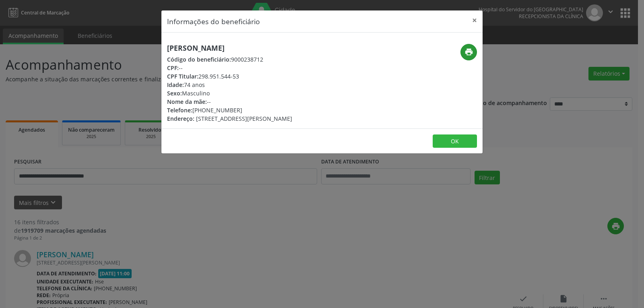 The image size is (644, 308). Describe the element at coordinates (469, 52) in the screenshot. I see `i: print` at that location.